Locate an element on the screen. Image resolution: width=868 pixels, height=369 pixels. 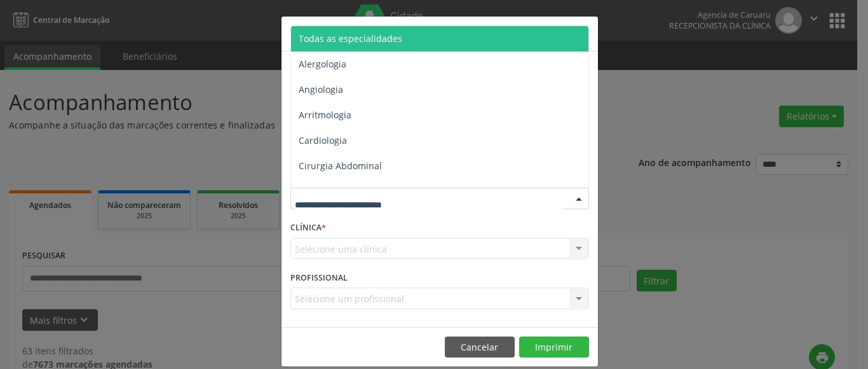
h5: Relatório de agendamentos is located at coordinates (363, 34).